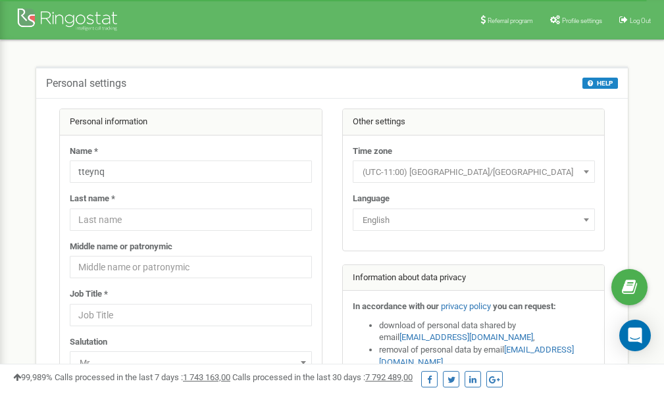 The image size is (664, 394). I want to click on label: Language, so click(371, 199).